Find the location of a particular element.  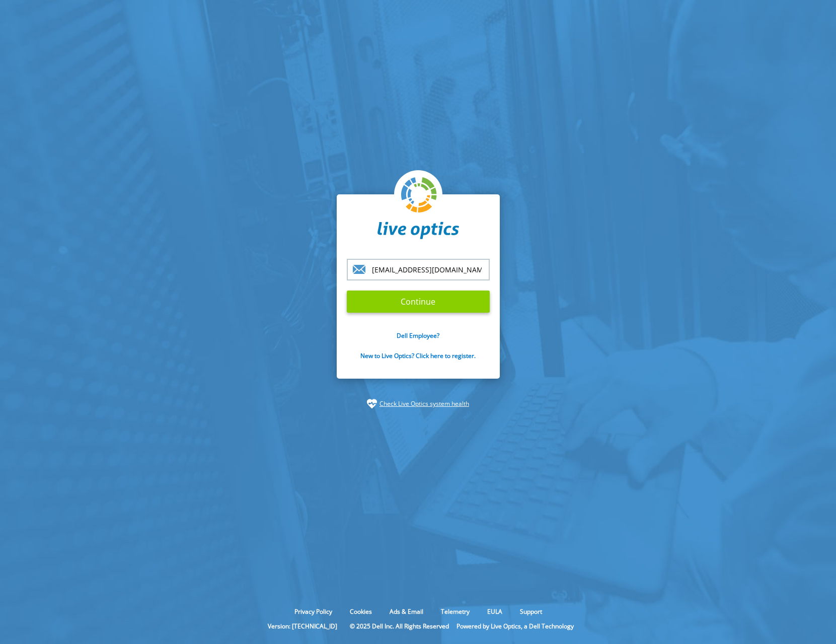

a: Support is located at coordinates (531, 611).